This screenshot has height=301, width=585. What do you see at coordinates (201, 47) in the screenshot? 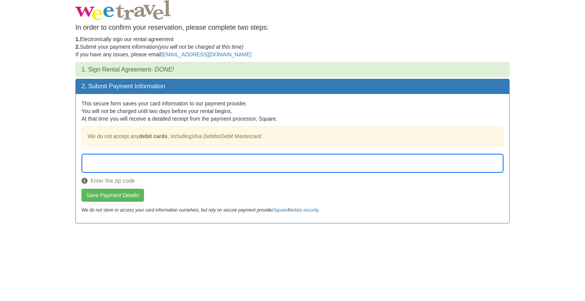
I see `em: (you will not be charged at this time)` at bounding box center [201, 47].